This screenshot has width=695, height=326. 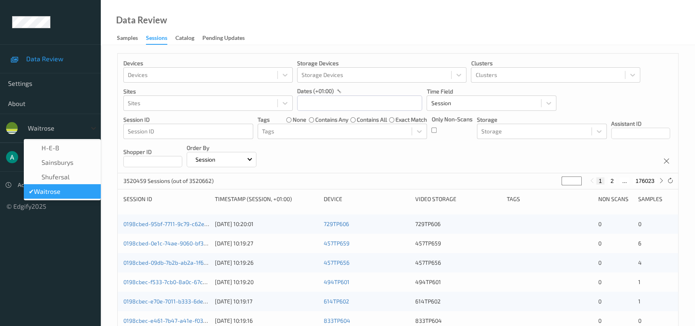 I want to click on a: 0198cbed-0e1c-74ae-9060-bf3f3c479c43, so click(x=177, y=243).